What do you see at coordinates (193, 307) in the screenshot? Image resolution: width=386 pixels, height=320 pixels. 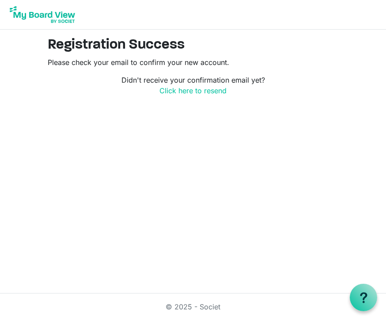 I see `a: © 2025 - Societ` at bounding box center [193, 307].